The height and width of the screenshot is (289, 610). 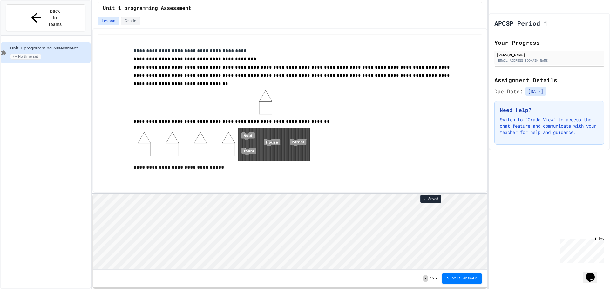 I want to click on button: Lesson, so click(x=108, y=21).